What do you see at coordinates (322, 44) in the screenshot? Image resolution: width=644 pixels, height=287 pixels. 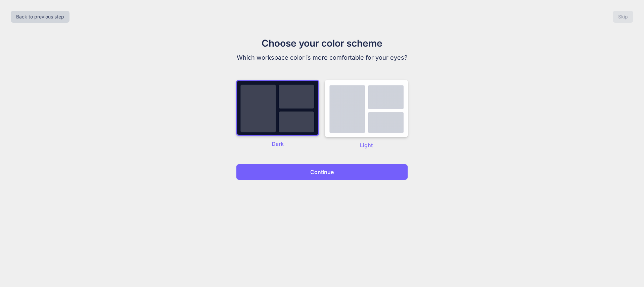 I see `h1: Choose your color scheme` at bounding box center [322, 44].